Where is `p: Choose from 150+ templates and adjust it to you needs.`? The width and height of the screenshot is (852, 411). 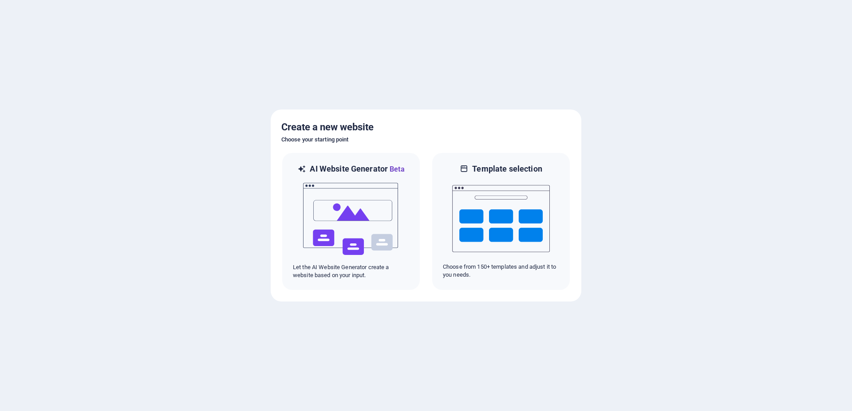
p: Choose from 150+ templates and adjust it to you needs. is located at coordinates (501, 271).